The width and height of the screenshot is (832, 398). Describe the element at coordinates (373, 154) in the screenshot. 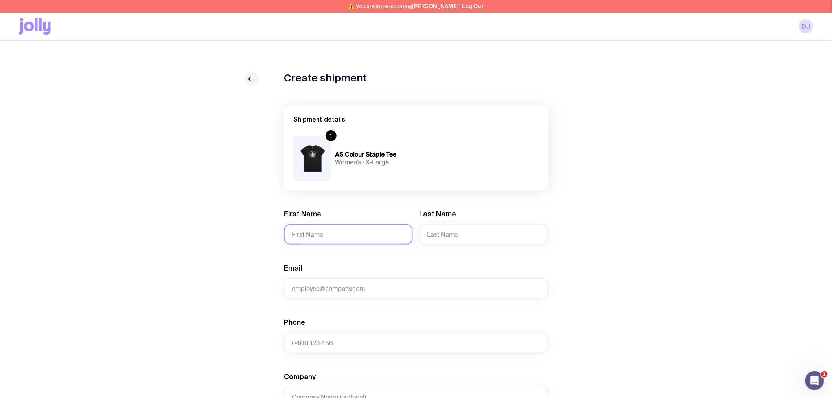

I see `h4: AS Colour Staple Tee` at that location.